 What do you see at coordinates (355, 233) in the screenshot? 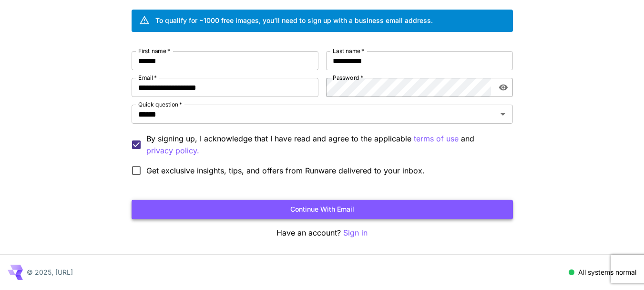
I see `p: Sign in` at bounding box center [355, 233].